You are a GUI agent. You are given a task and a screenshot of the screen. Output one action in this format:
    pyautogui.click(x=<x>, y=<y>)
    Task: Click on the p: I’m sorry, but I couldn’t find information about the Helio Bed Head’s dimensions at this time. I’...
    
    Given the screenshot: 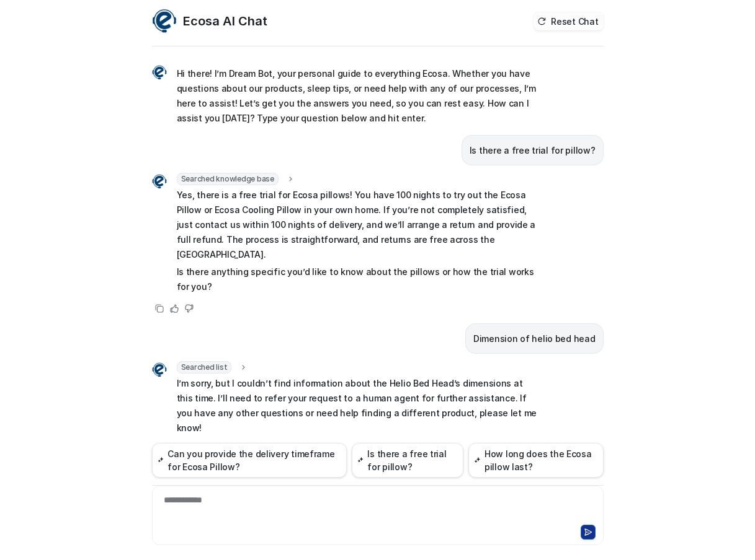 What is the action you would take?
    pyautogui.click(x=358, y=406)
    